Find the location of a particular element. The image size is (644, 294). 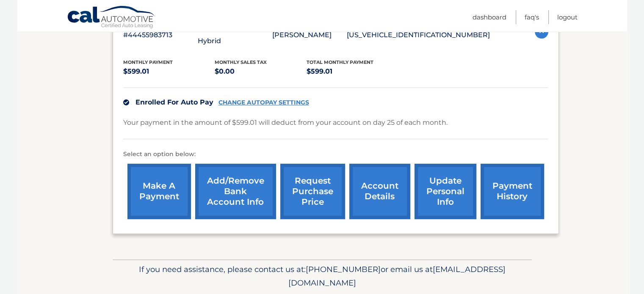

p: $0.00 is located at coordinates (260, 72).